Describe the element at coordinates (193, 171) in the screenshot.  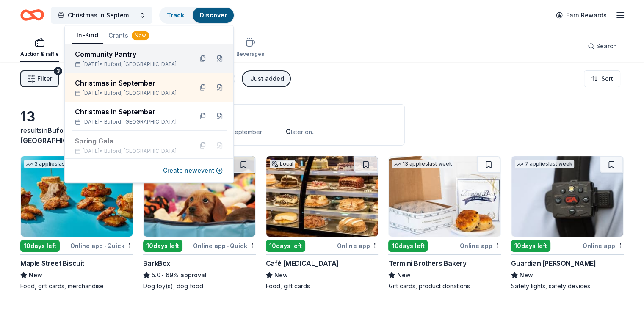
I see `button: Create newevent` at that location.